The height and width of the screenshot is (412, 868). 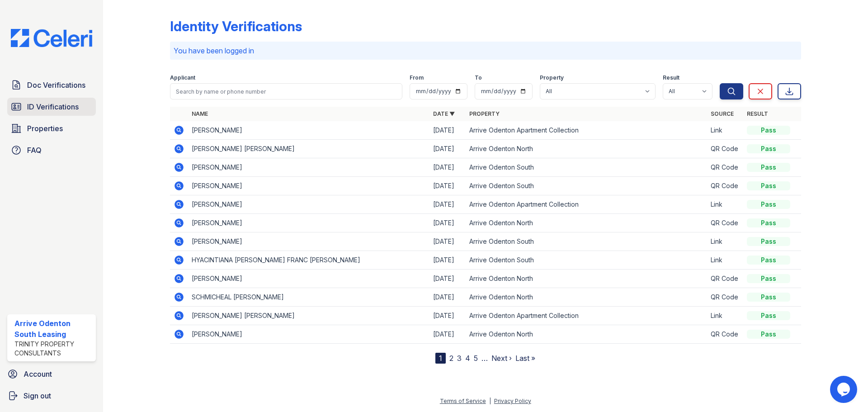 I want to click on a: Last », so click(x=525, y=358).